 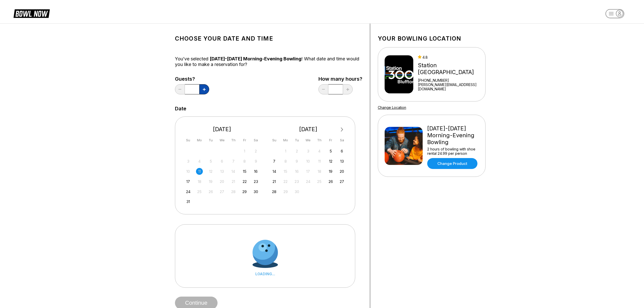 I want to click on div: Choose Sunday, August 24th, 2025, so click(x=188, y=192).